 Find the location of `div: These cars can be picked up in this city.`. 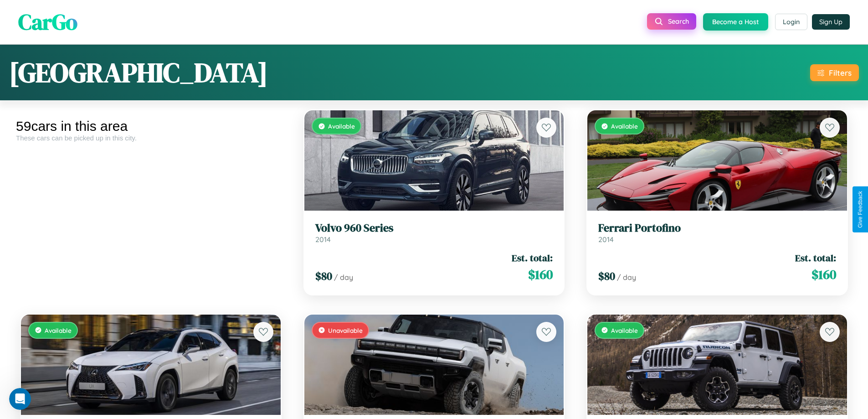

div: These cars can be picked up in this city. is located at coordinates (151, 138).